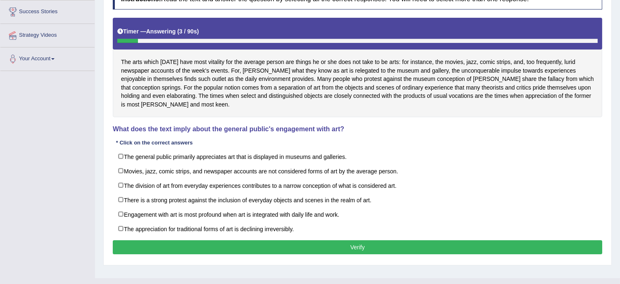  Describe the element at coordinates (358, 229) in the screenshot. I see `label: The appreciation for traditional forms of art is declining irreversibly.` at that location.